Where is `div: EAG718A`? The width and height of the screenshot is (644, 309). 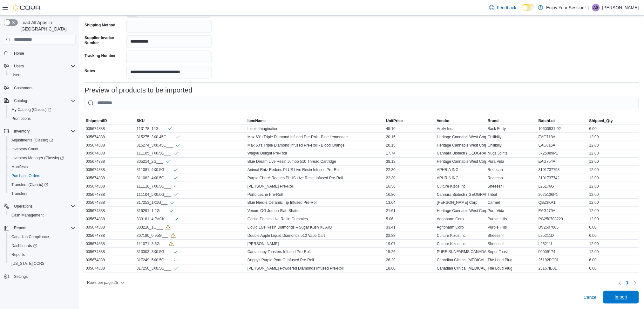
div: EAG718A is located at coordinates (563, 137).